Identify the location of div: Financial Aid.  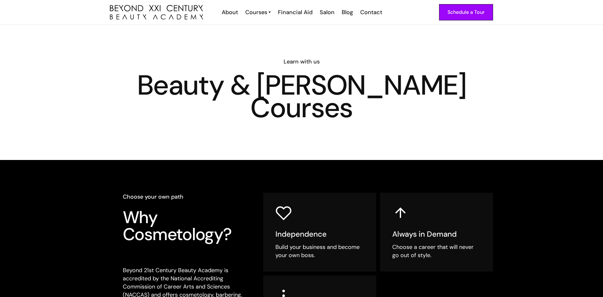
(295, 12).